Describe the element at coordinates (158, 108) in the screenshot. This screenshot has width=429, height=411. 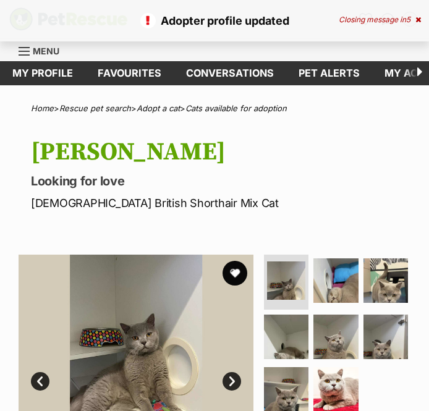
I see `a: Adopt a cat` at that location.